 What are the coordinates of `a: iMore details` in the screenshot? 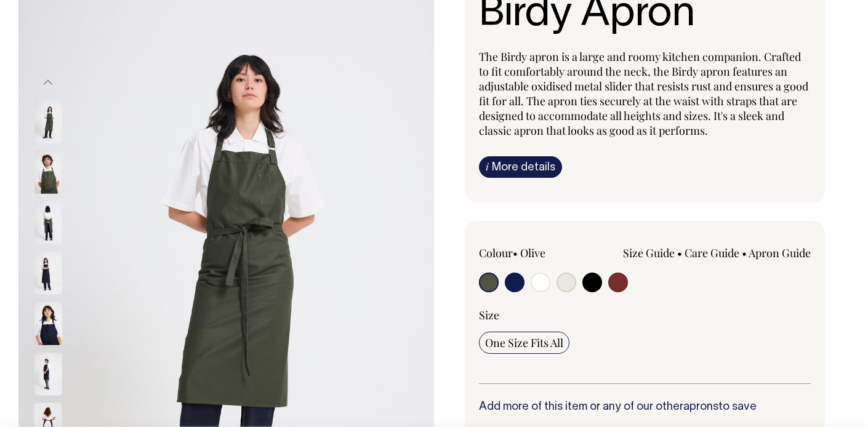 It's located at (521, 167).